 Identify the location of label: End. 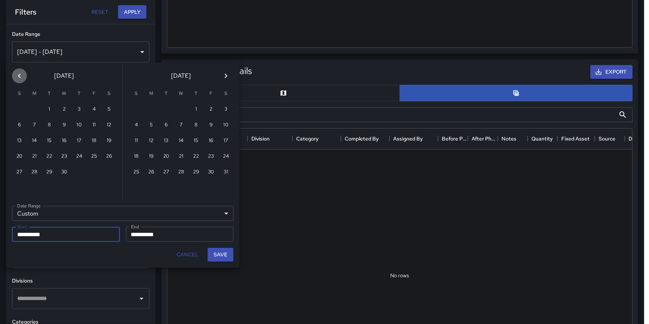
(135, 226).